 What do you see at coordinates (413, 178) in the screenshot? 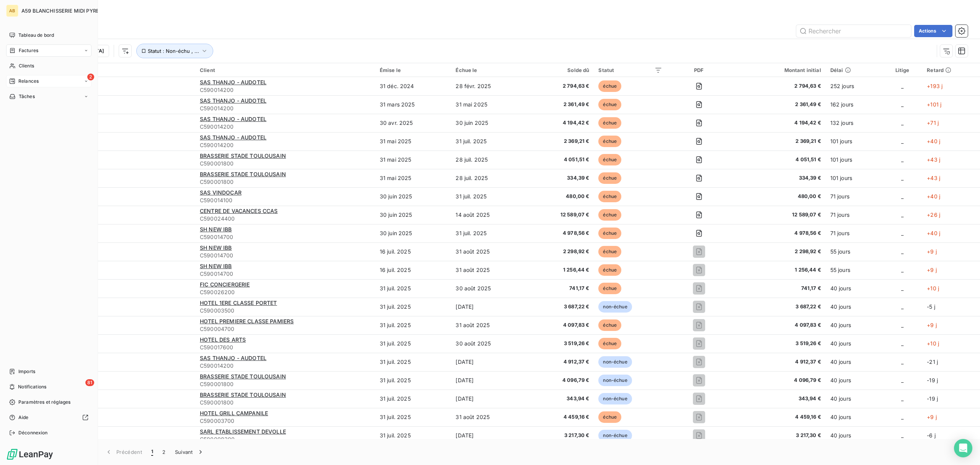
I see `td: 31 mai 2025` at bounding box center [413, 178].